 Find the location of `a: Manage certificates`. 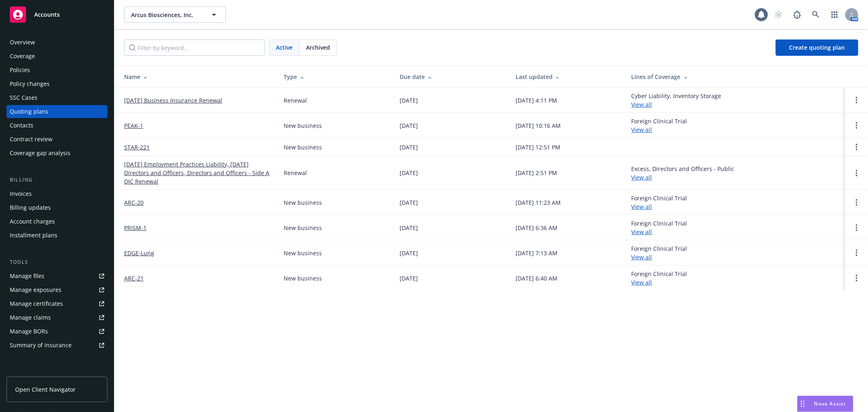

a: Manage certificates is located at coordinates (57, 304).